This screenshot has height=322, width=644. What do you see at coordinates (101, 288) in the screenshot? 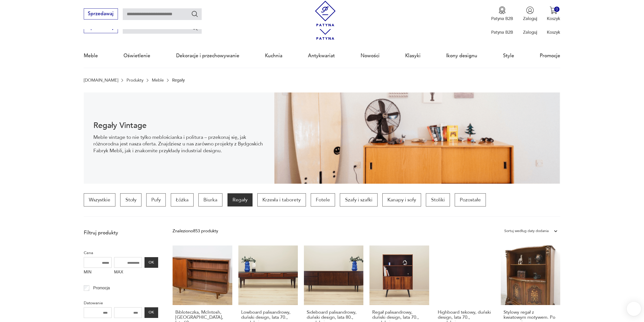
I see `p: Promocja` at bounding box center [101, 288].